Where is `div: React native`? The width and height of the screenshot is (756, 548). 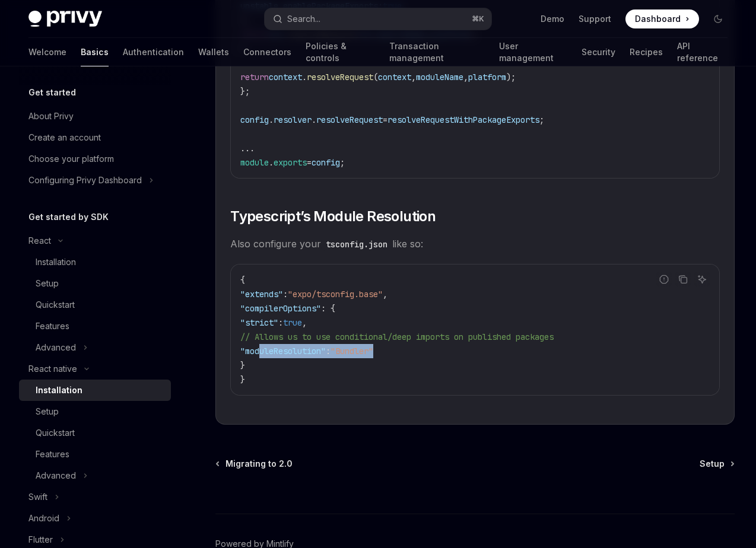 div: React native is located at coordinates (53, 369).